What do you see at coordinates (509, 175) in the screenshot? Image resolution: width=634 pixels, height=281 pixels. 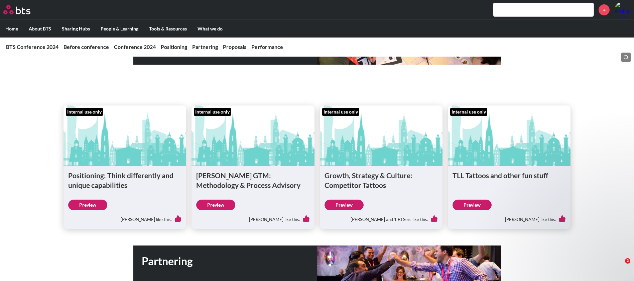 I see `h1: TLL Tattoos and other fun stuff` at bounding box center [509, 175].